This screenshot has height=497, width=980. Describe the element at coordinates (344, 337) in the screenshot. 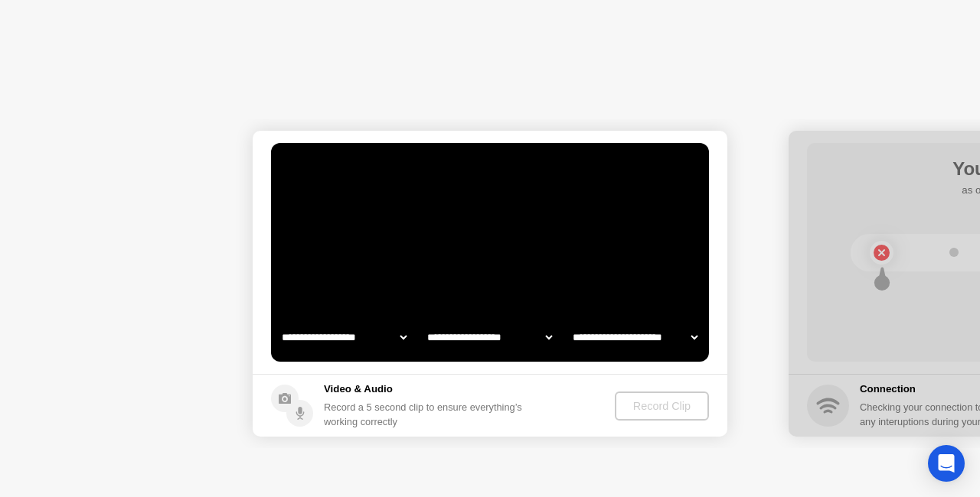

I see `select: Available cameras` at that location.